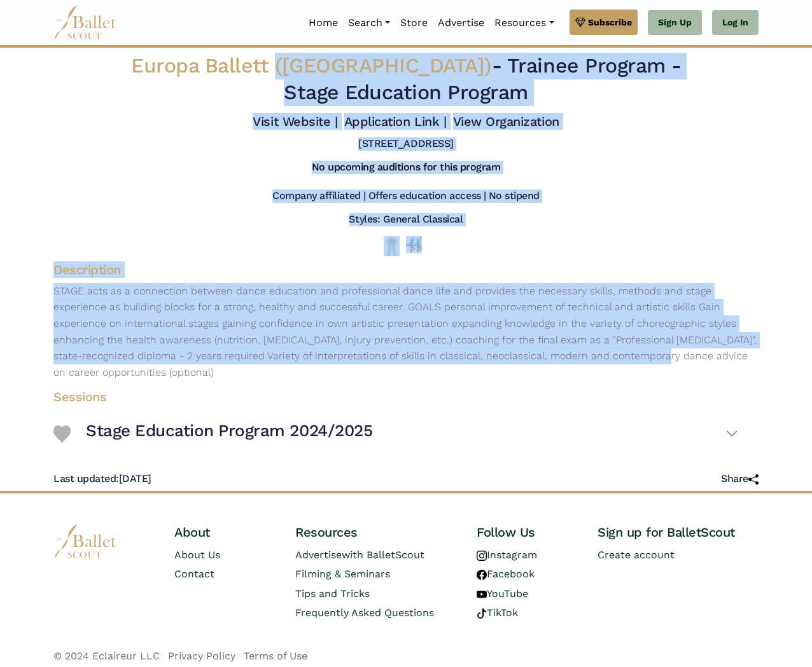 The width and height of the screenshot is (812, 667). I want to click on span: Frequently Asked Questions, so click(365, 613).